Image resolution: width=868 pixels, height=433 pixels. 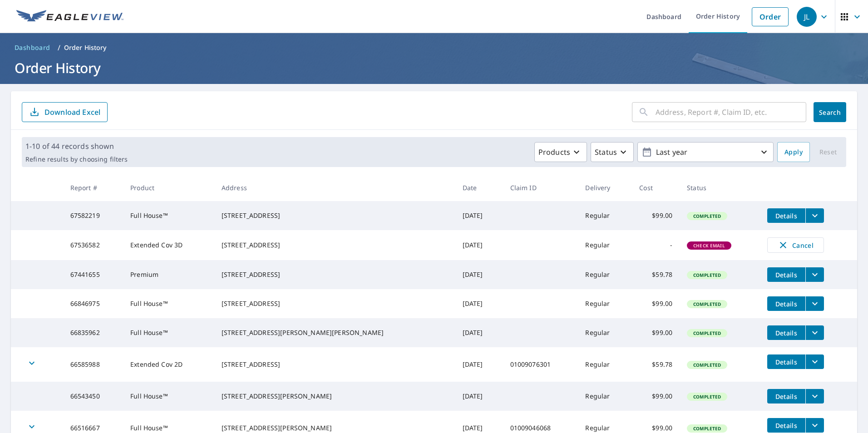 I want to click on button: detailsBtn-66835962, so click(x=787, y=333).